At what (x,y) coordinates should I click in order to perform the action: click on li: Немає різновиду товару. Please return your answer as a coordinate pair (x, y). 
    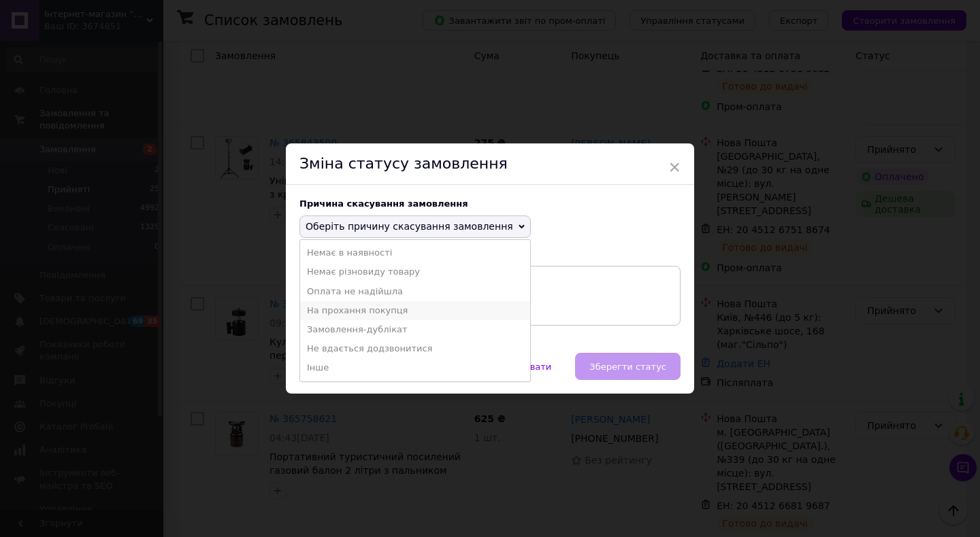
    Looking at the image, I should click on (415, 271).